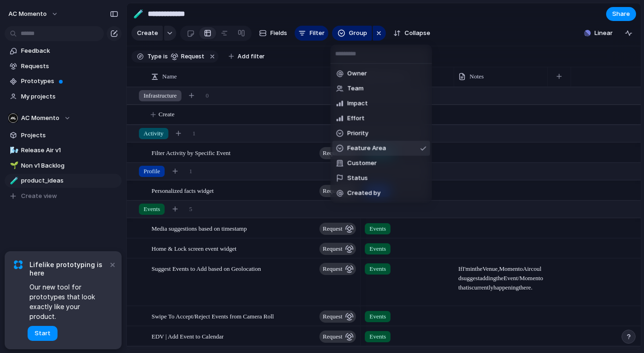 This screenshot has width=644, height=353. I want to click on span: Customer, so click(362, 164).